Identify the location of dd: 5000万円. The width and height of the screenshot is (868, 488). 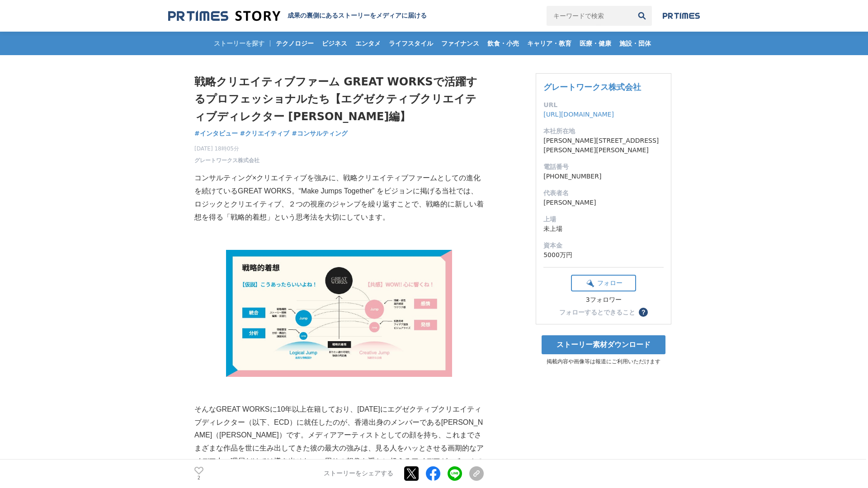
(604, 255).